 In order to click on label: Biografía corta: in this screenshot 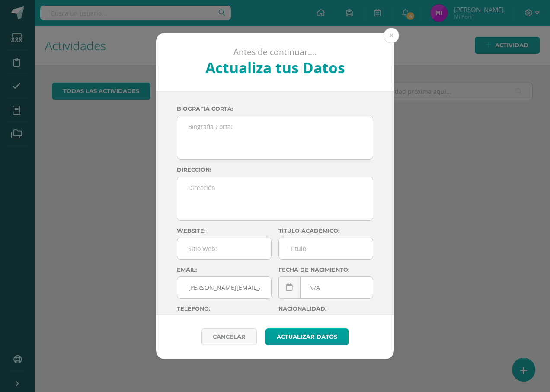, I will do `click(275, 109)`.